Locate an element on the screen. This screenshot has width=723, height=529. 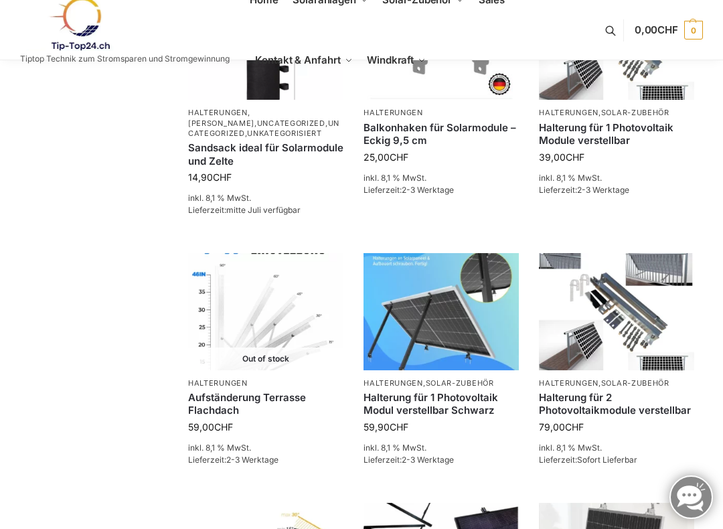
a: Halterung für 1 Photovoltaik Module verstellbar is located at coordinates (616, 134).